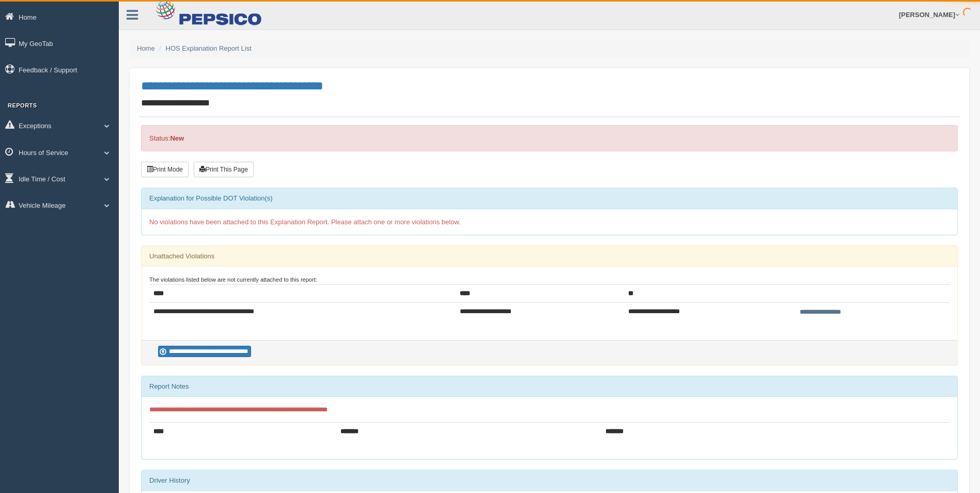 Image resolution: width=980 pixels, height=493 pixels. I want to click on small: The violations listed below are not currently attached to this report:, so click(233, 279).